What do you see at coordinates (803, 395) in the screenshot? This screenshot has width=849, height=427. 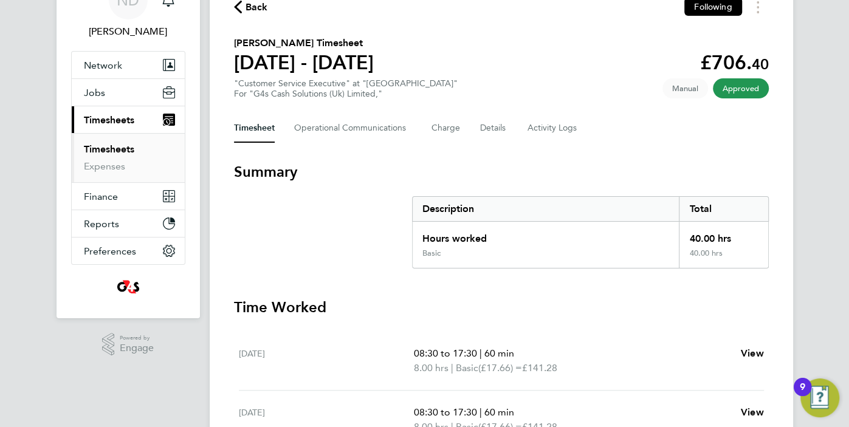 I see `div: 9` at bounding box center [803, 395].